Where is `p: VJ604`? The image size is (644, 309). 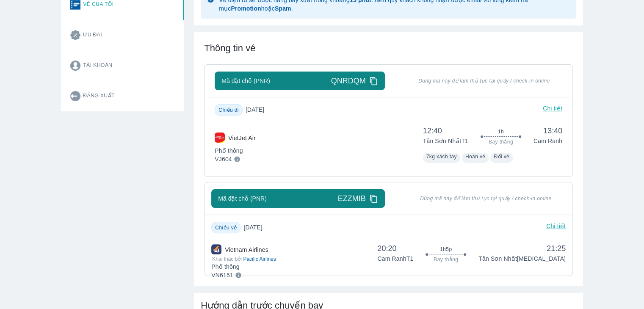
p: VJ604 is located at coordinates (223, 159).